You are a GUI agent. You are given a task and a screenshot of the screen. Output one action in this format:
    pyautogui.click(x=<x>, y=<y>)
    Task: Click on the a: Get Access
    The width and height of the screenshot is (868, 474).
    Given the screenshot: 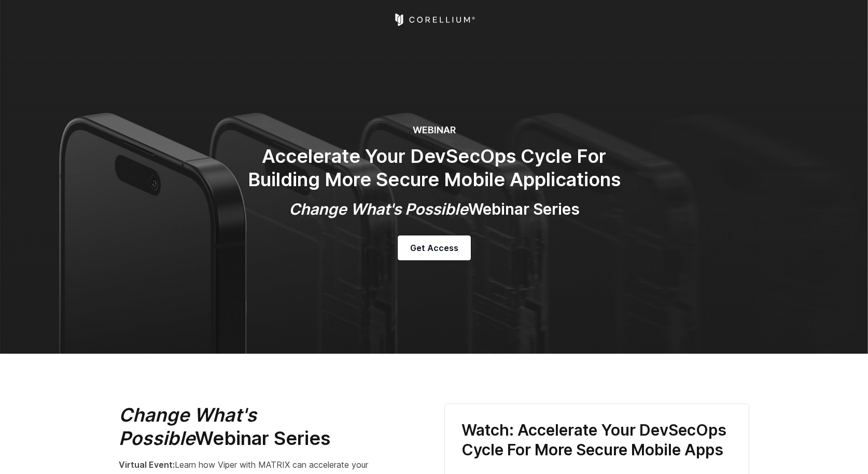 What is the action you would take?
    pyautogui.click(x=434, y=248)
    